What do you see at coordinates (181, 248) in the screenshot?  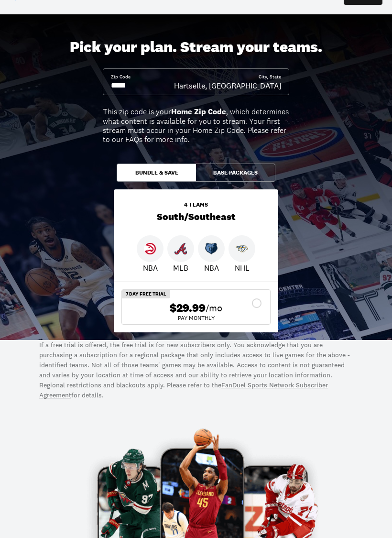 I see `img: Braves` at bounding box center [181, 248].